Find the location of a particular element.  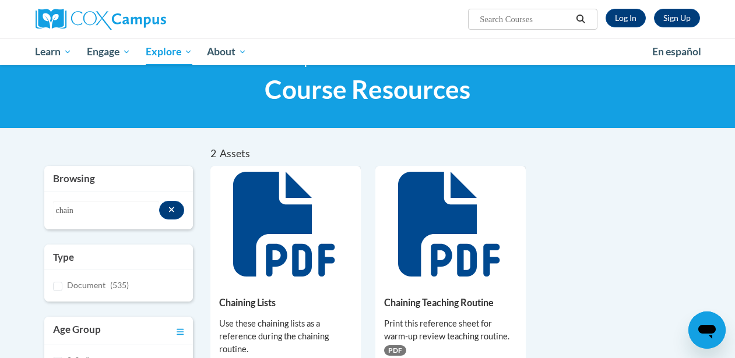

a: Toggle collapse is located at coordinates (180, 331).